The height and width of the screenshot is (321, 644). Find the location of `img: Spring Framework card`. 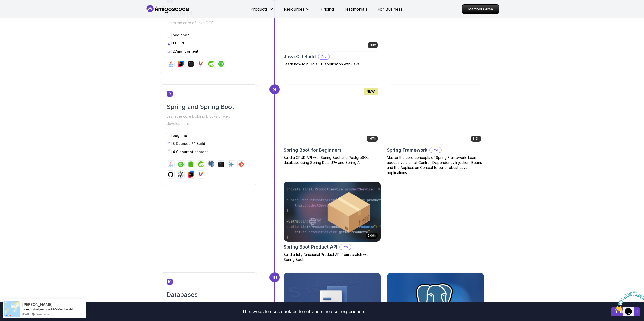

img: Spring Framework card is located at coordinates (435, 115).